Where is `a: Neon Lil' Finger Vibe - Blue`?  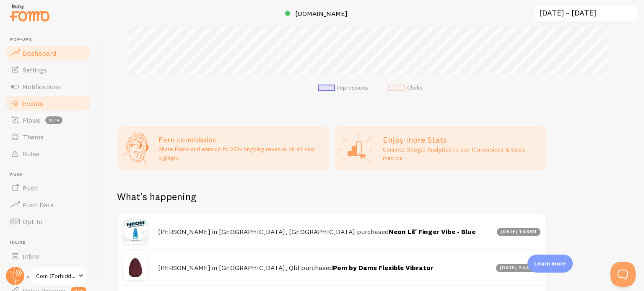 a: Neon Lil' Finger Vibe - Blue is located at coordinates (432, 231).